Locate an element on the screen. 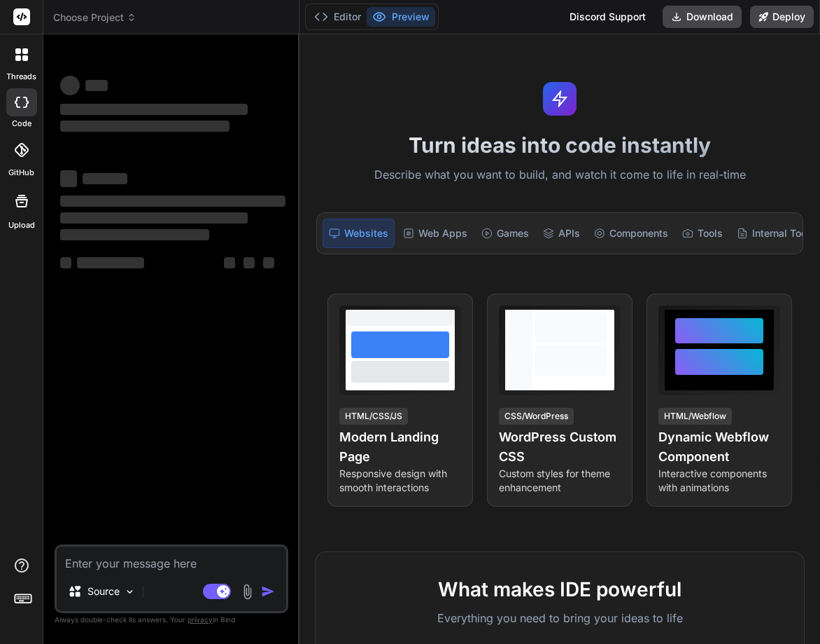 The height and width of the screenshot is (644, 820). span: Choose Project is located at coordinates (94, 18).